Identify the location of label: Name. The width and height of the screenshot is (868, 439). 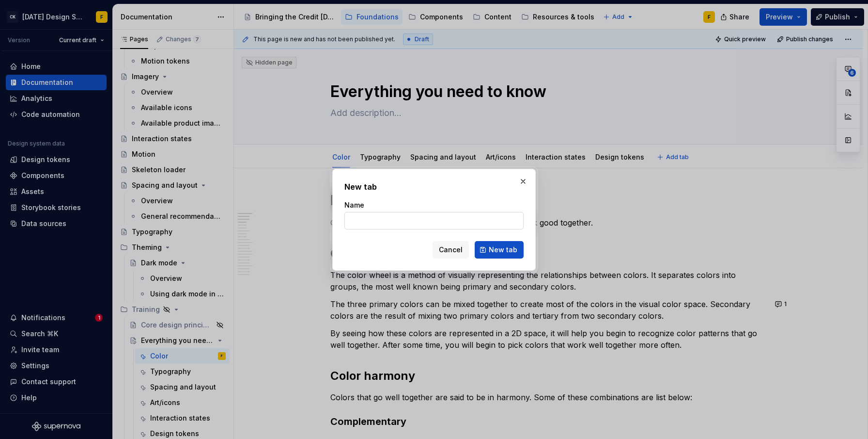
(355, 205).